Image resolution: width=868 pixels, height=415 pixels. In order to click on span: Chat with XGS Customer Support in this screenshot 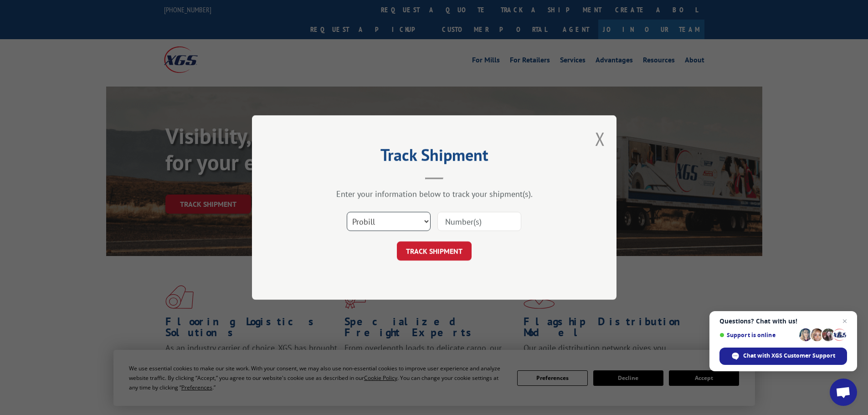, I will do `click(789, 355)`.